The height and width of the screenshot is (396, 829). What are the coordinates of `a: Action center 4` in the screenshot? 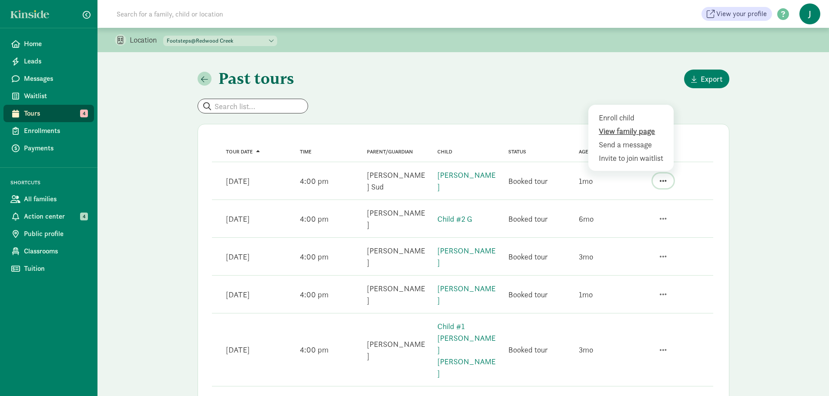 It's located at (49, 217).